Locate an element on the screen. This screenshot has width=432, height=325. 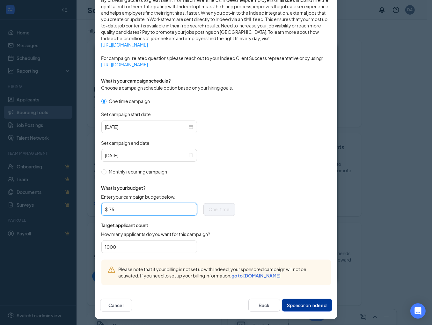
input: 2025-09-23 is located at coordinates (146, 155).